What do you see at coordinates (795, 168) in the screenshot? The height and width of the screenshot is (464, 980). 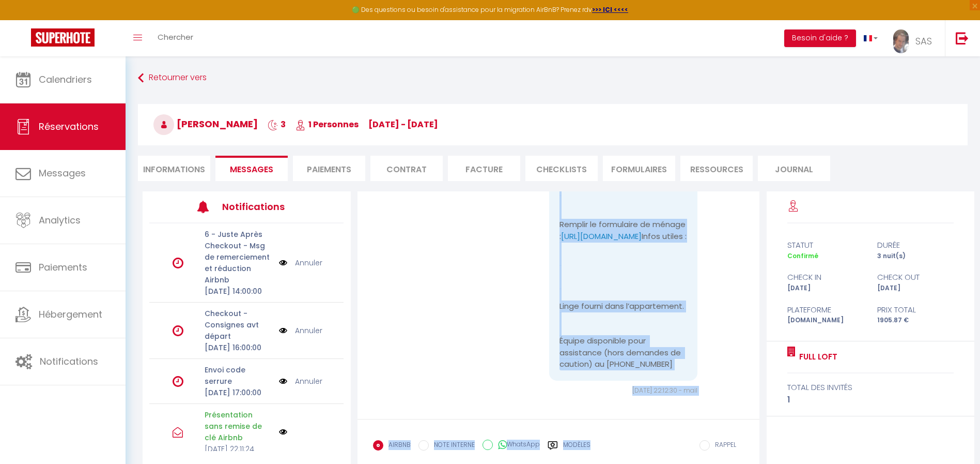 I see `li: Journal` at bounding box center [795, 168].